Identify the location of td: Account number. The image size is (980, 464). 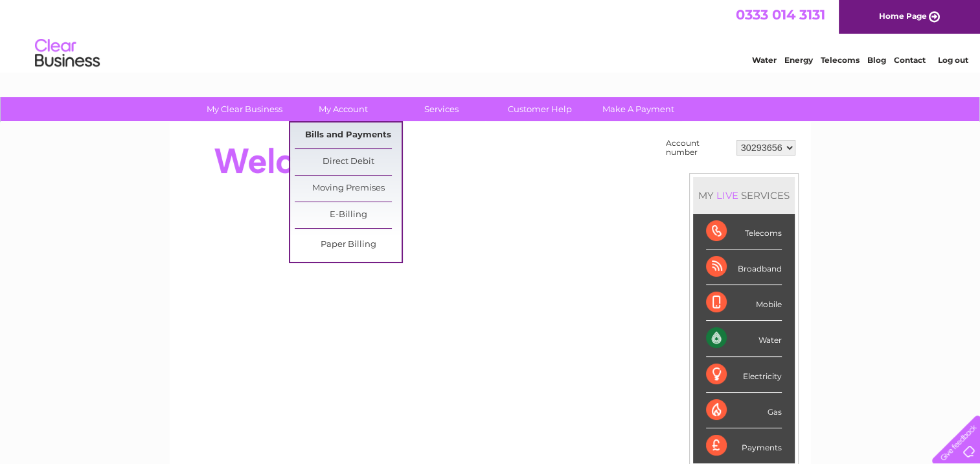
(697, 148).